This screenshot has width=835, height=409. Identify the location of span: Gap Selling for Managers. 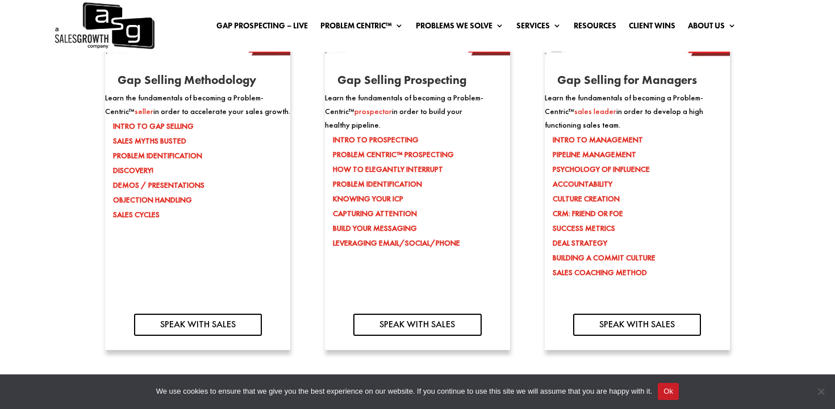
(627, 80).